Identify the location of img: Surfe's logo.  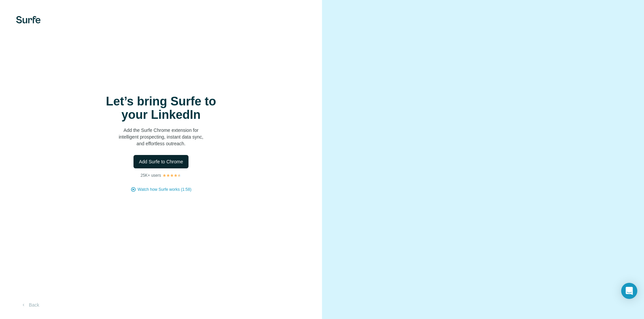
(28, 20).